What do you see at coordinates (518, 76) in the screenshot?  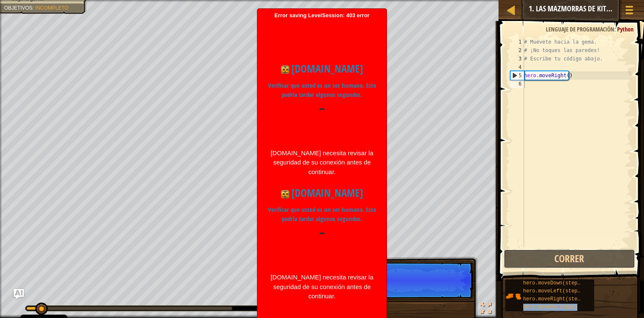 I see `div: 5` at bounding box center [518, 76].